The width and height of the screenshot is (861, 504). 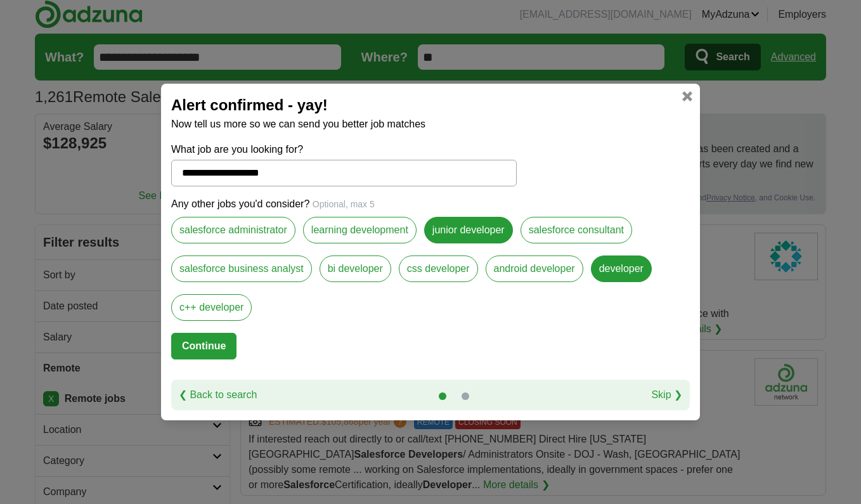 What do you see at coordinates (234, 230) in the screenshot?
I see `label: salesforce administrator` at bounding box center [234, 230].